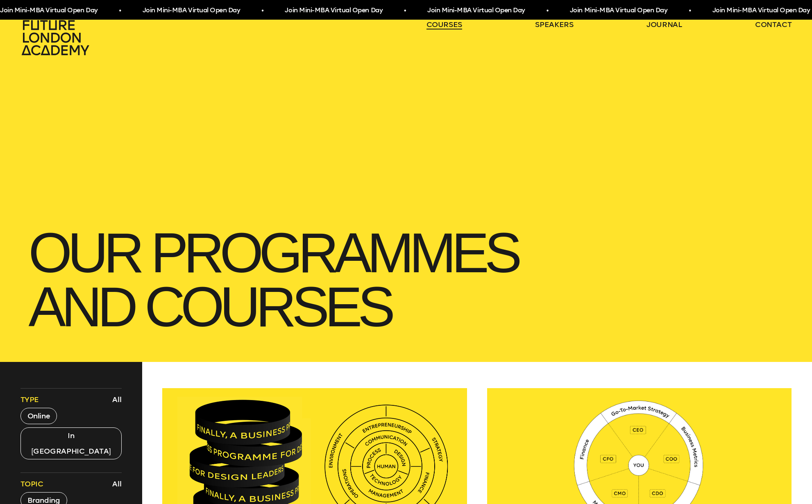  What do you see at coordinates (30, 399) in the screenshot?
I see `span: Type` at bounding box center [30, 399].